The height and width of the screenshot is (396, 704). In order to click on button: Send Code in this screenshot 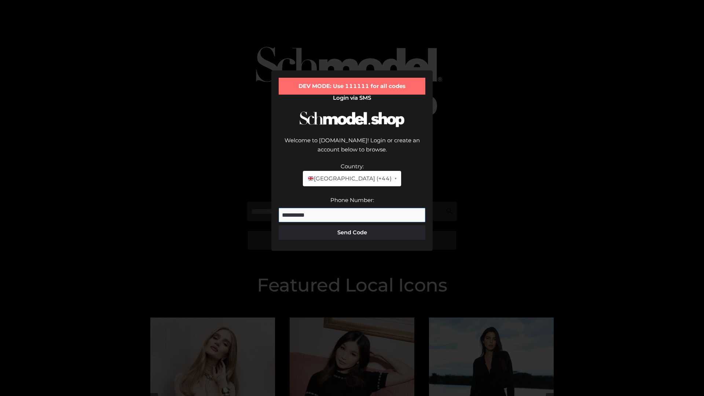, I will do `click(352, 233)`.